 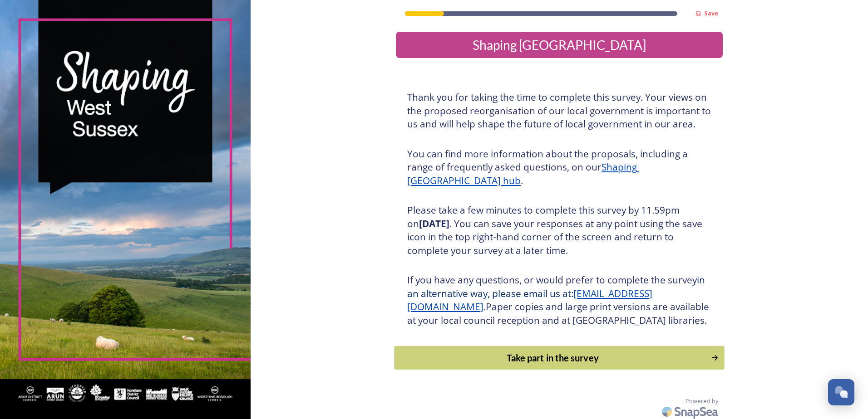 I want to click on h3: You can find more information about the proposals, including a range of frequently asked question..., so click(x=560, y=168).